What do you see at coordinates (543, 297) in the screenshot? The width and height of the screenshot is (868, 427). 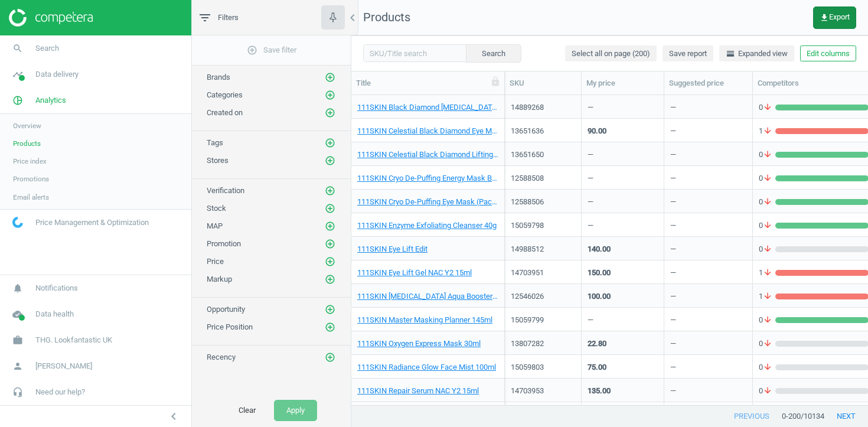 I see `div: 12546026` at bounding box center [543, 297].